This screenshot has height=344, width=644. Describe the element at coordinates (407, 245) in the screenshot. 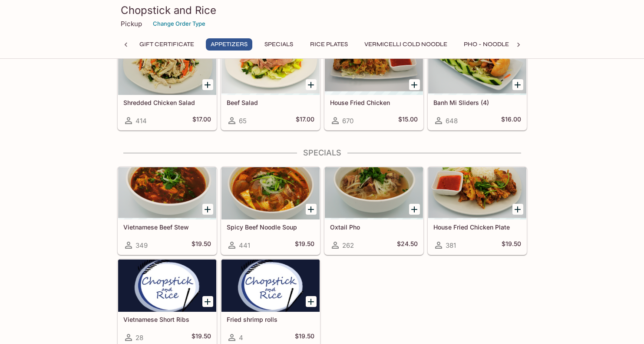

I see `h5: $24.50` at that location.